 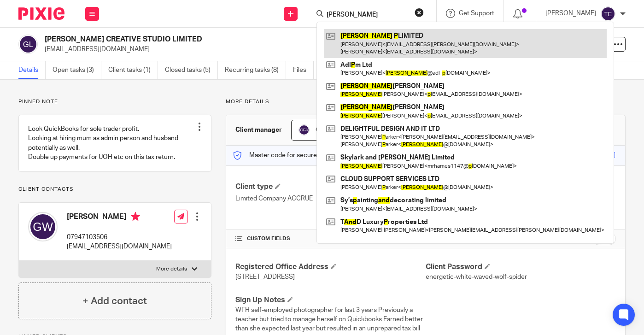 I want to click on i: Primary, so click(x=135, y=217).